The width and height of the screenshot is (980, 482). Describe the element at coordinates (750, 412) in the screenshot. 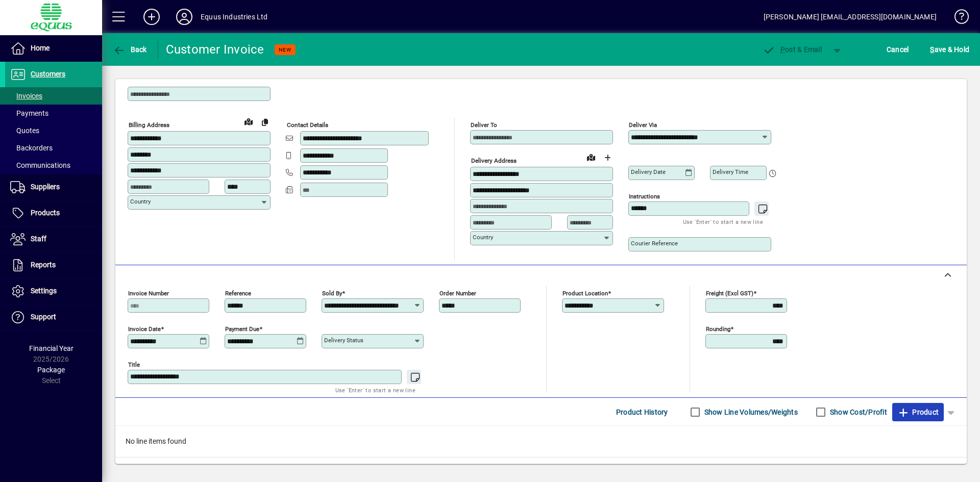

I see `label: Show Line Volumes/Weights` at that location.